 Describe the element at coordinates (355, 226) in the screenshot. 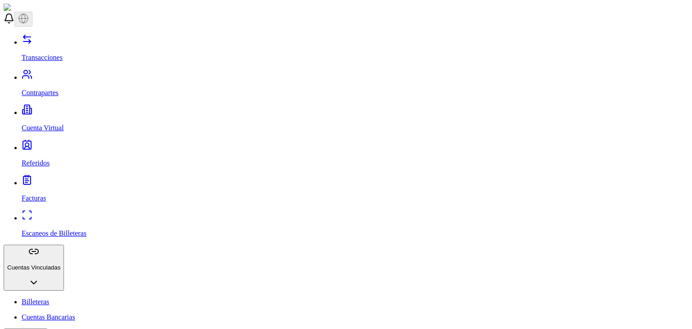

I see `a: Escaneos de Billeteras` at that location.